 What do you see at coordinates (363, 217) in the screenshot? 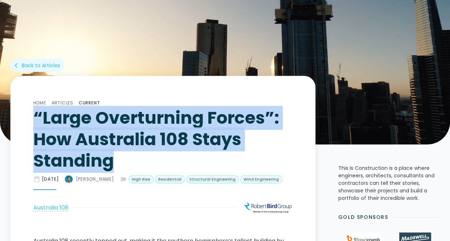
I see `h2: Gold Sponsors` at bounding box center [363, 217].